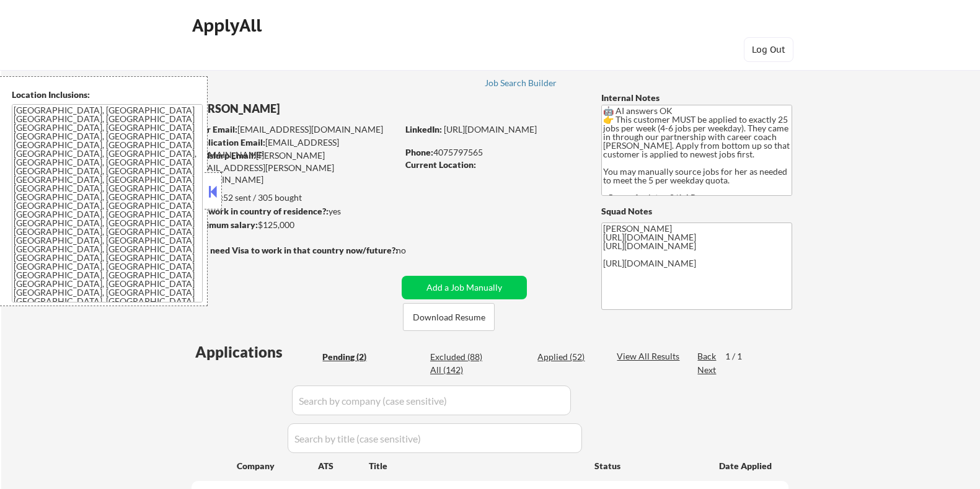 This screenshot has width=980, height=489. What do you see at coordinates (462, 357) in the screenshot?
I see `div: Excluded (88)` at bounding box center [462, 357].